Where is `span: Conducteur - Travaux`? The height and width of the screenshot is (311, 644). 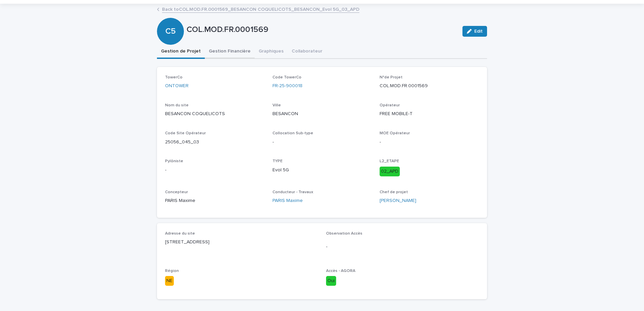 span: Conducteur - Travaux is located at coordinates (293, 192).